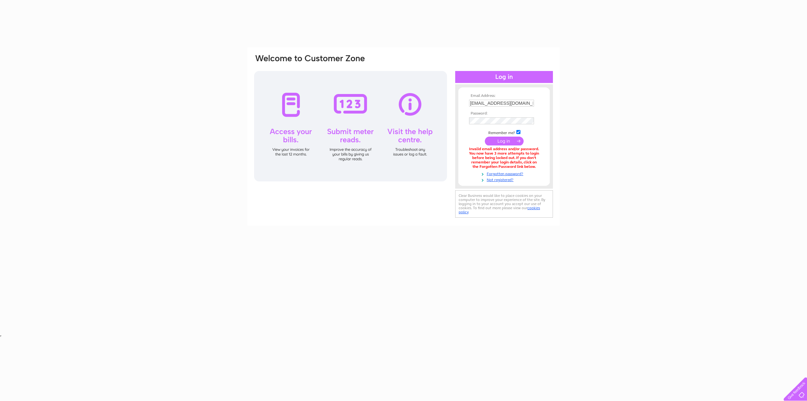  Describe the element at coordinates (499, 210) in the screenshot. I see `a: cookies policy` at that location.